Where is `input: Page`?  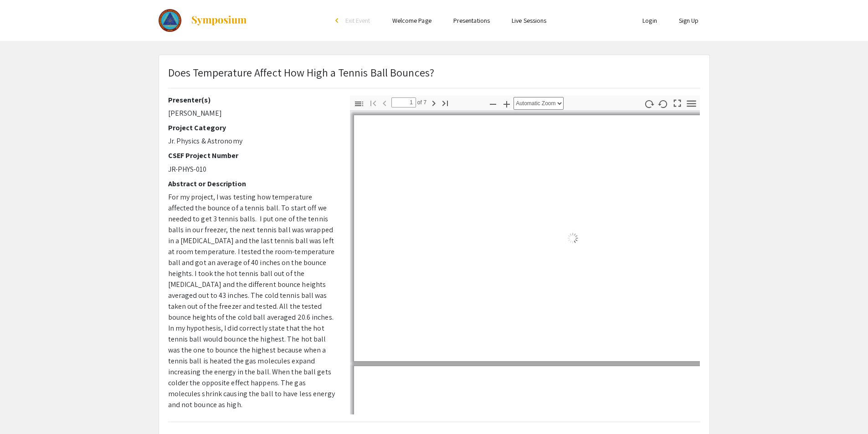
input: Page is located at coordinates (404, 103).